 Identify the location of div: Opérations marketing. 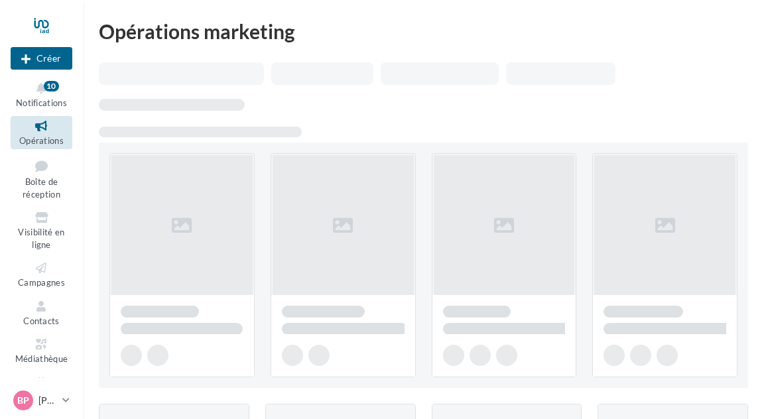
(423, 31).